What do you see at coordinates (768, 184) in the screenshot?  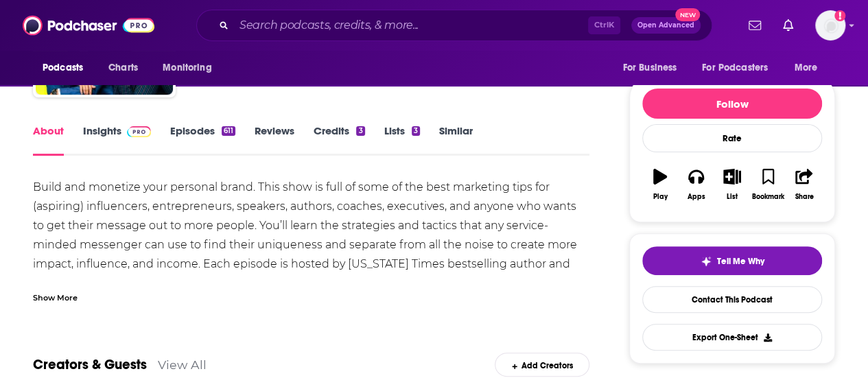 I see `button: Bookmark` at bounding box center [768, 184].